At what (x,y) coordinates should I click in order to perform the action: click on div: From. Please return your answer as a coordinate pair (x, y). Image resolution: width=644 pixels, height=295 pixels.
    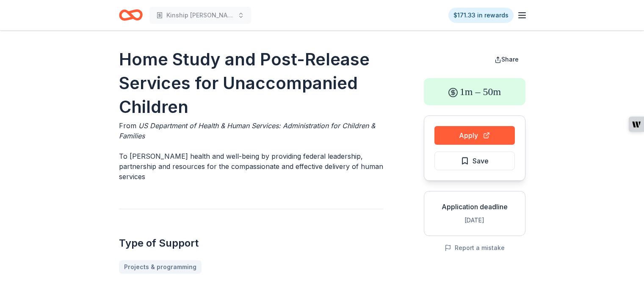
    Looking at the image, I should click on (251, 131).